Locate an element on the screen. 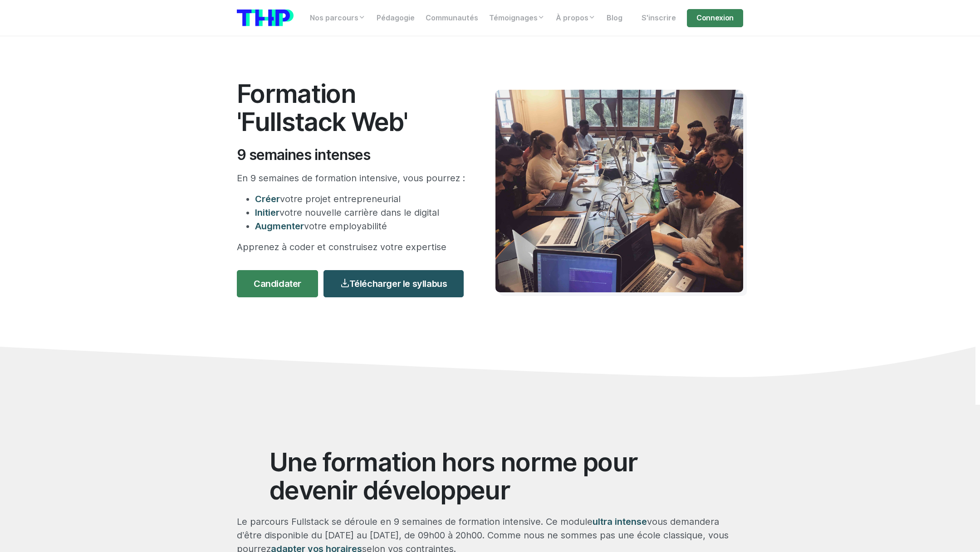 This screenshot has height=552, width=980. a: Candidater is located at coordinates (277, 284).